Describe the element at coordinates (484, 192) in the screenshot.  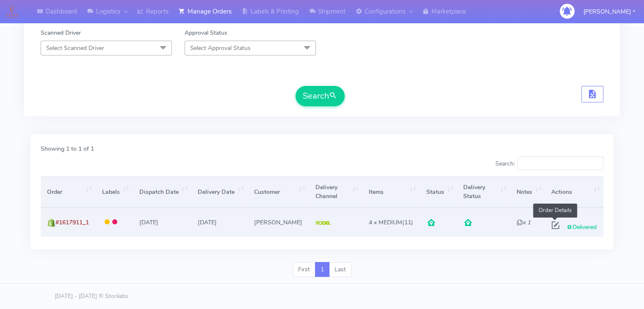
I see `th: Delivery Status: activate to sort column ascending` at that location.